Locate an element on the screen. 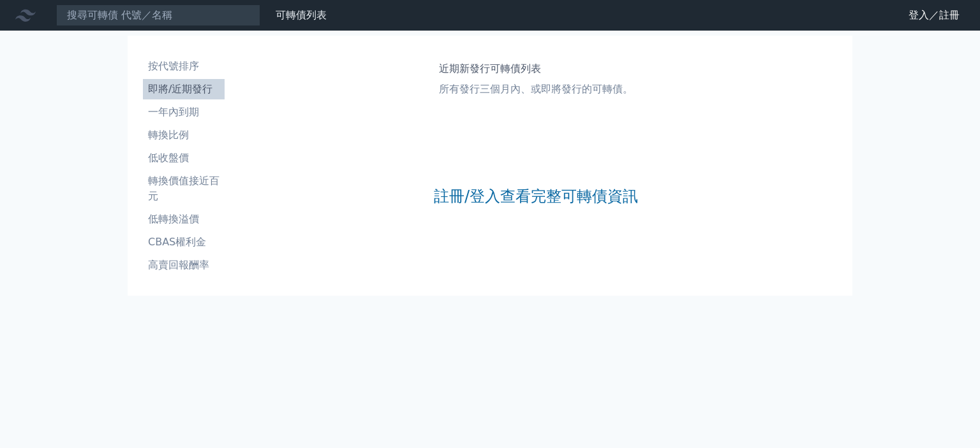 The height and width of the screenshot is (448, 980). a: 轉換比例 is located at coordinates (184, 135).